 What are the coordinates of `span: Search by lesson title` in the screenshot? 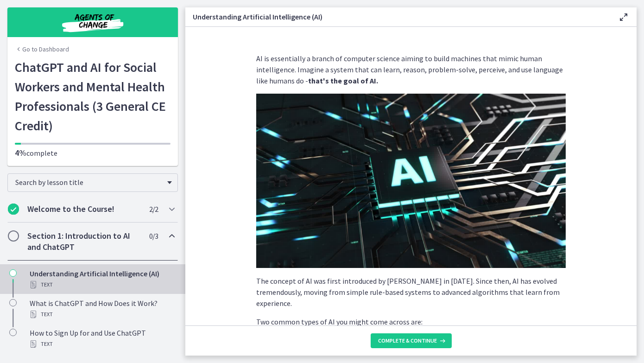 It's located at (89, 182).